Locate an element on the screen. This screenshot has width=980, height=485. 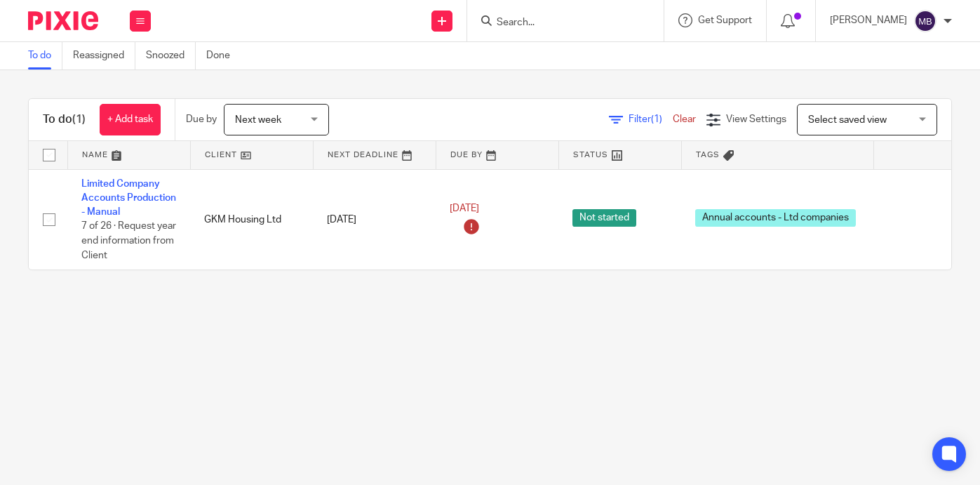
input: Search is located at coordinates (559, 23).